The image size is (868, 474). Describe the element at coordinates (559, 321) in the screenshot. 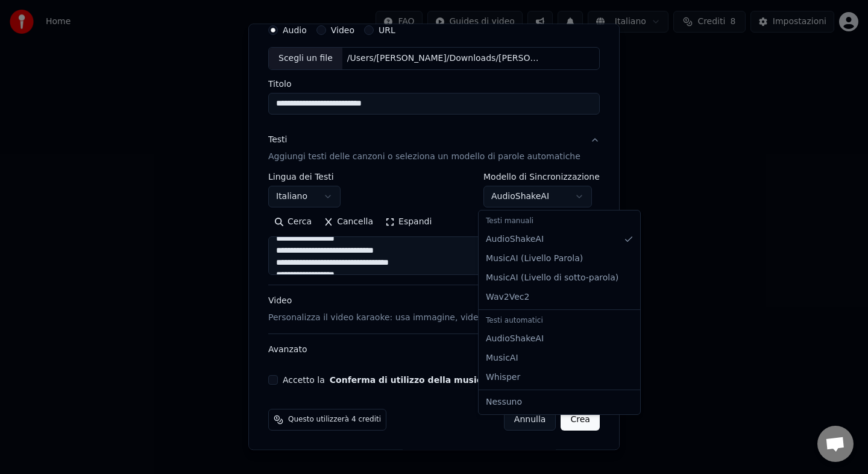

I see `div: Testi automatici` at that location.